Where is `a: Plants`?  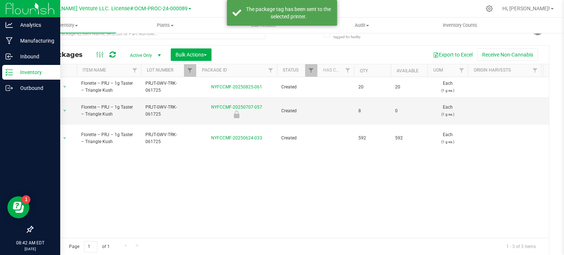 a: Plants is located at coordinates (165, 25).